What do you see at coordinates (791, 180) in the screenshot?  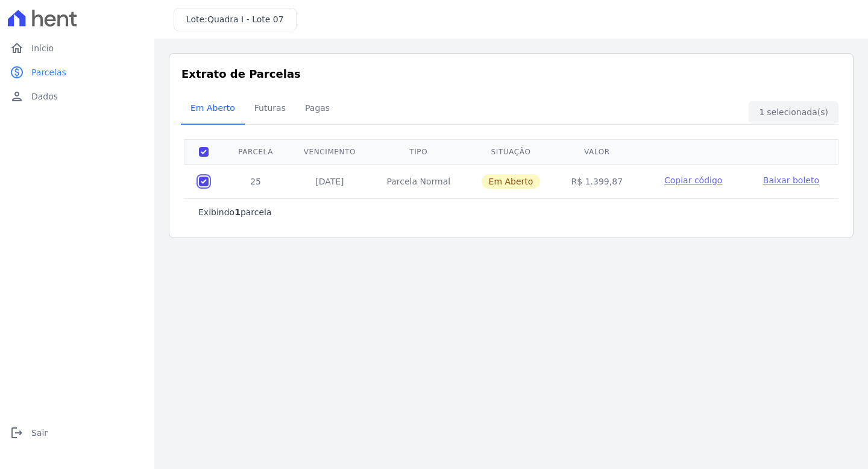 I see `span: Baixar boleto` at bounding box center [791, 180].